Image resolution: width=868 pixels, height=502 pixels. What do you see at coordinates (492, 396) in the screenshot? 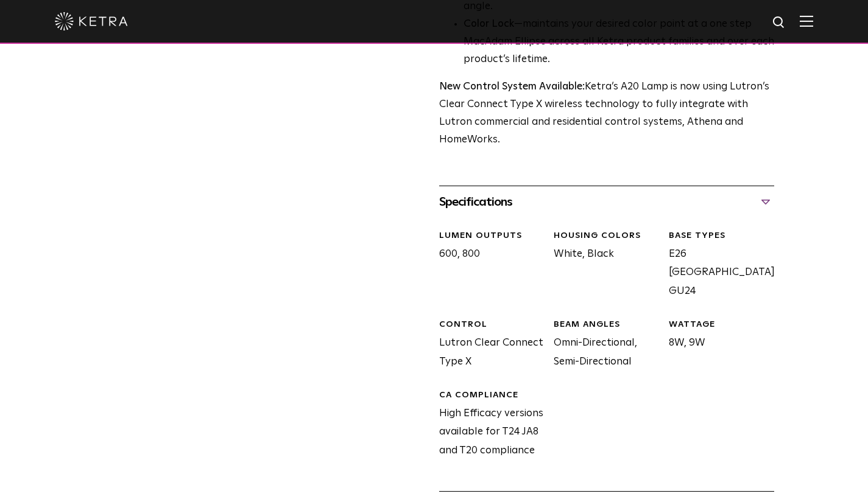
I see `div: CA Compliance` at bounding box center [492, 396].